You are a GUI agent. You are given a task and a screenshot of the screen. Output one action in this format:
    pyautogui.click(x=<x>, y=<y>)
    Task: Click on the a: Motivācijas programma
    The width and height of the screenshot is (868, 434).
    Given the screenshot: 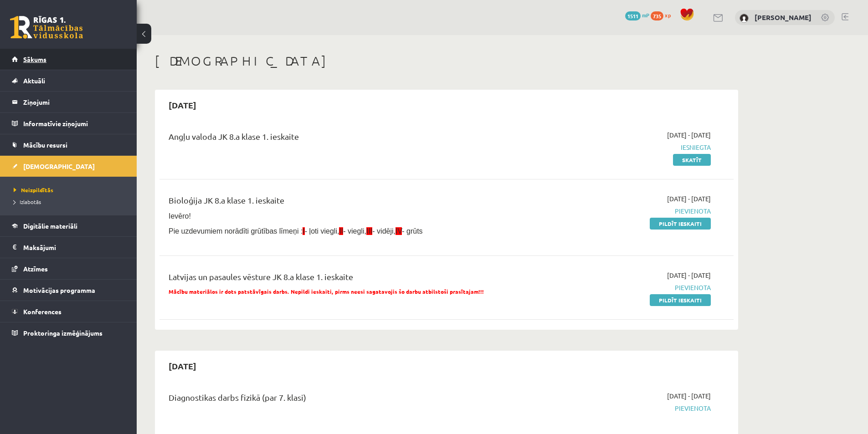 What is the action you would take?
    pyautogui.click(x=68, y=290)
    